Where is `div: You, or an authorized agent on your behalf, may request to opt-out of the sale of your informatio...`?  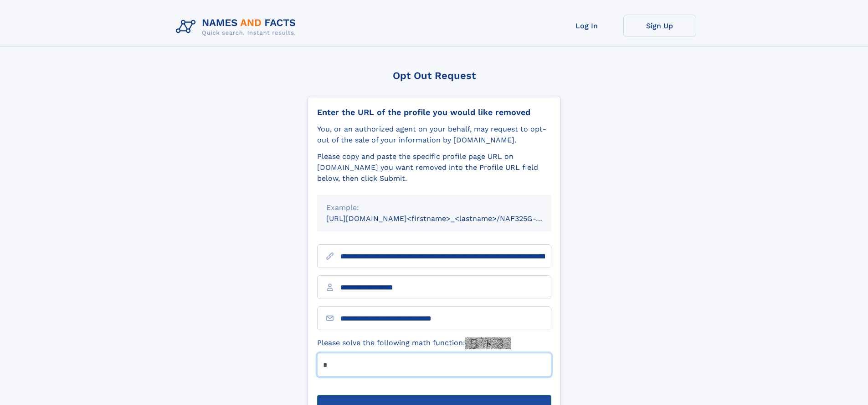 div: You, or an authorized agent on your behalf, may request to opt-out of the sale of your informatio... is located at coordinates (434, 134).